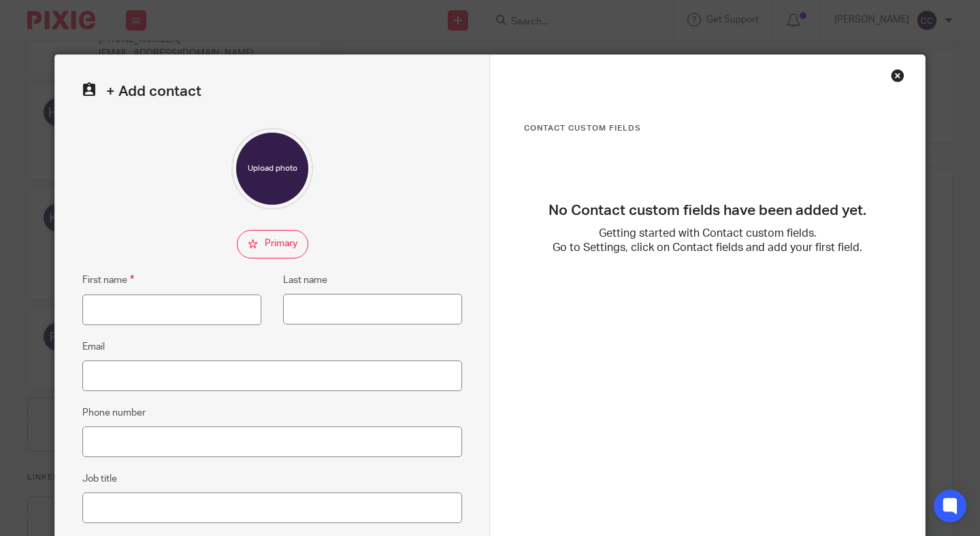 This screenshot has height=536, width=980. What do you see at coordinates (93, 346) in the screenshot?
I see `label: Email` at bounding box center [93, 346].